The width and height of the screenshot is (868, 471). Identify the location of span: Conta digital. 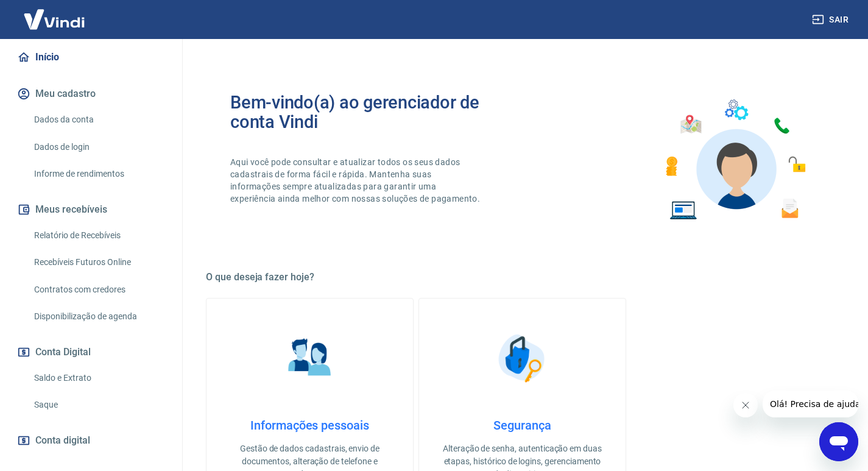
(63, 440).